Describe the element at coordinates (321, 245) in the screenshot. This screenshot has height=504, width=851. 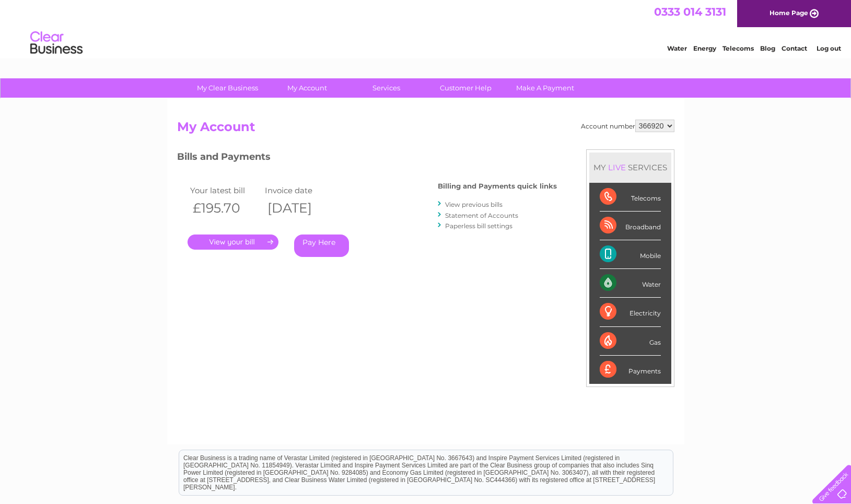
I see `a: Pay Here` at that location.